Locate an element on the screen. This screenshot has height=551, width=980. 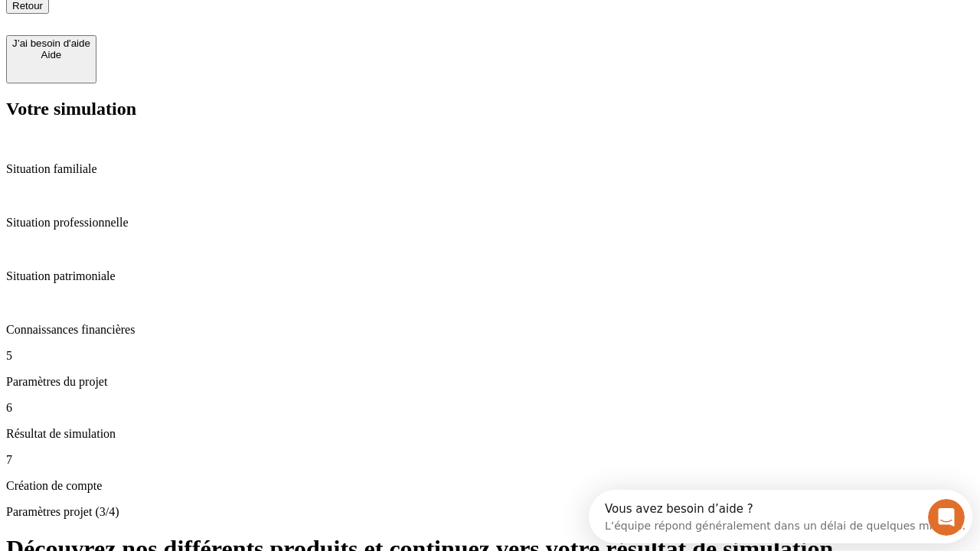
p: Paramètres du projet is located at coordinates (490, 382).